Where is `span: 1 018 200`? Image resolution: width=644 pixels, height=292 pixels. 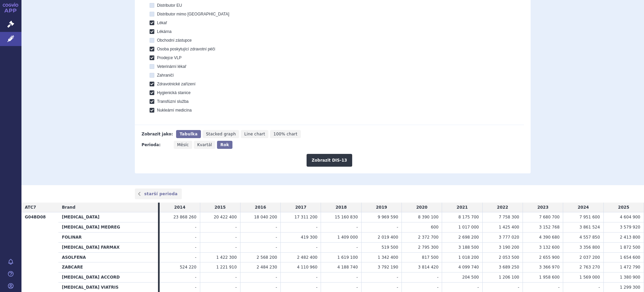 span: 1 018 200 is located at coordinates (468, 257).